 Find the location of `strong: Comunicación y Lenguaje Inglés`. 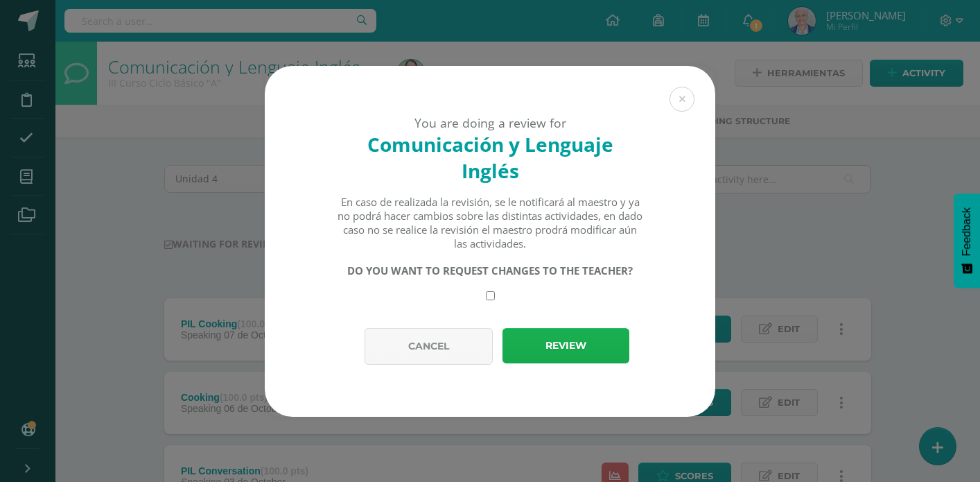

strong: Comunicación y Lenguaje Inglés is located at coordinates (490, 157).